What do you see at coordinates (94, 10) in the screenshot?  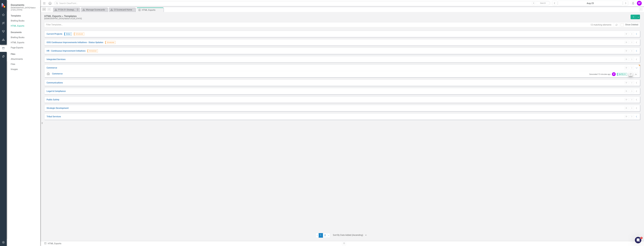 I see `a: Manage Scorecards` at bounding box center [94, 10].